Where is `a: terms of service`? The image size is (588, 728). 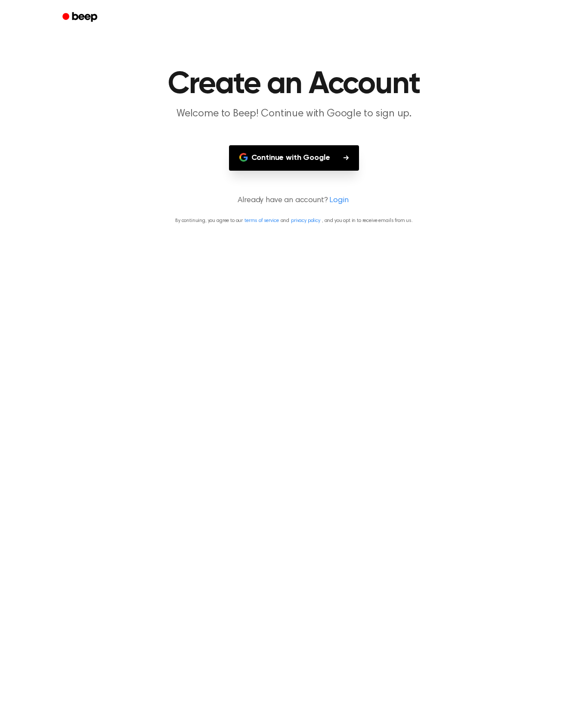 a: terms of service is located at coordinates (261, 220).